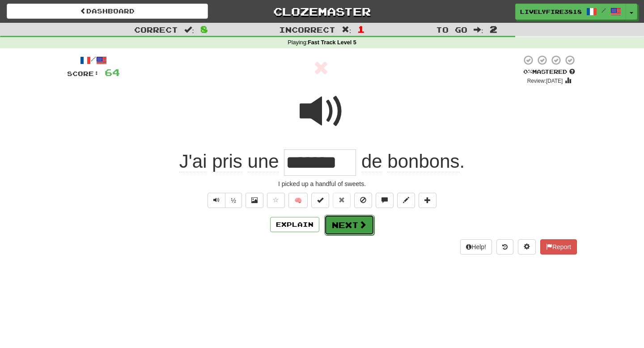  What do you see at coordinates (233, 201) in the screenshot?
I see `button: ½` at bounding box center [233, 201].